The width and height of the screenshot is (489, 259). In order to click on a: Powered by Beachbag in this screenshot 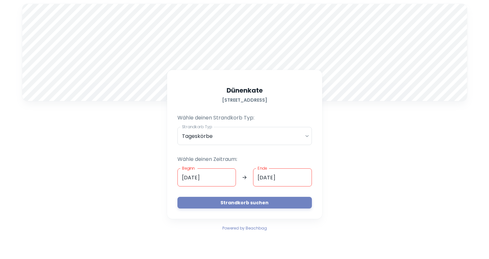, I will do `click(245, 228)`.